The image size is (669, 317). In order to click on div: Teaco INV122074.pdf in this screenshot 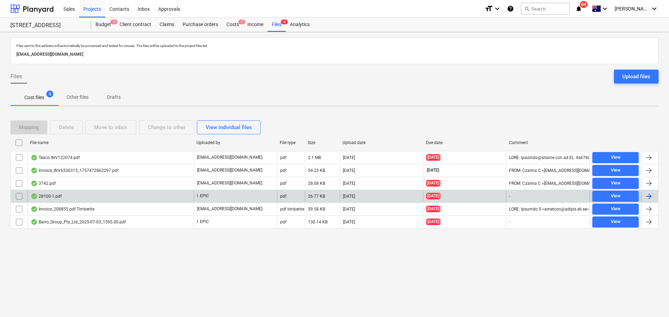, I will do `click(55, 158)`.